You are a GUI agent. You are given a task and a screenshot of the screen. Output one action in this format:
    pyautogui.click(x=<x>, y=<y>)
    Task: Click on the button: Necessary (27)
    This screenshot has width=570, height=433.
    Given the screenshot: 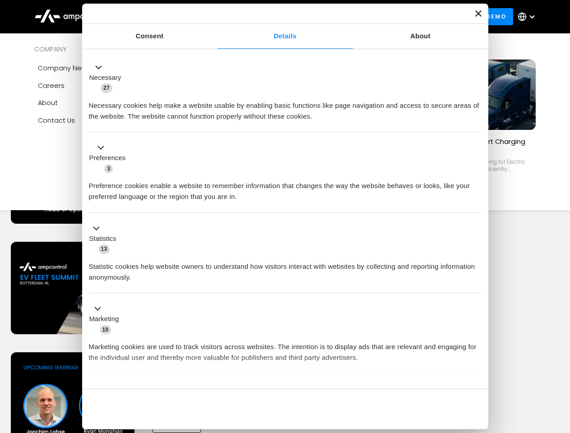 What is the action you would take?
    pyautogui.click(x=108, y=78)
    